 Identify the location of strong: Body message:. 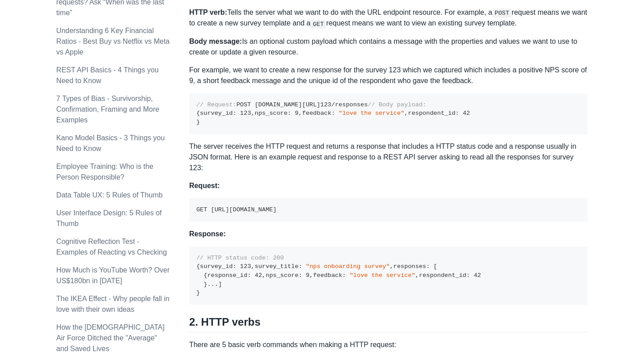
(216, 41).